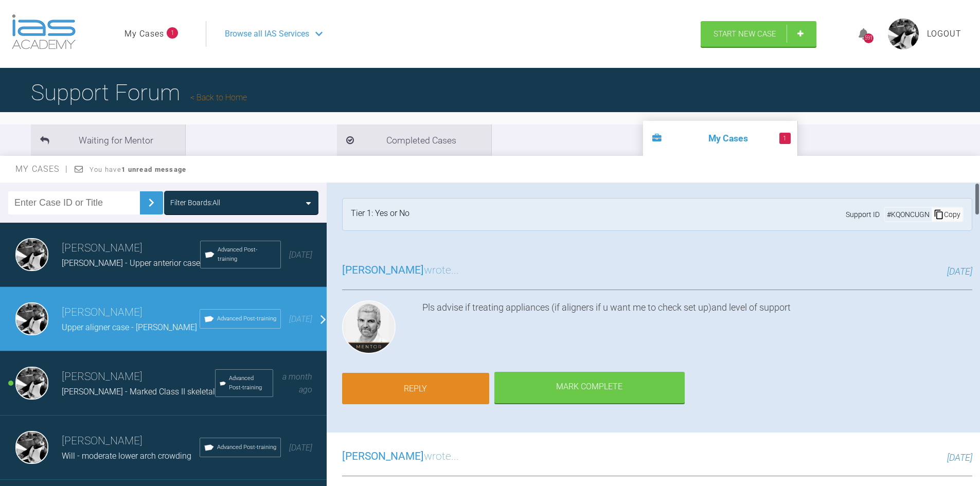 This screenshot has width=980, height=486. What do you see at coordinates (943, 34) in the screenshot?
I see `a: Logout` at bounding box center [943, 34].